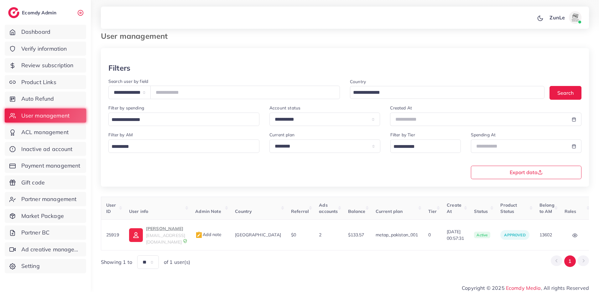  Describe the element at coordinates (33, 183) in the screenshot. I see `span: Gift code` at that location.